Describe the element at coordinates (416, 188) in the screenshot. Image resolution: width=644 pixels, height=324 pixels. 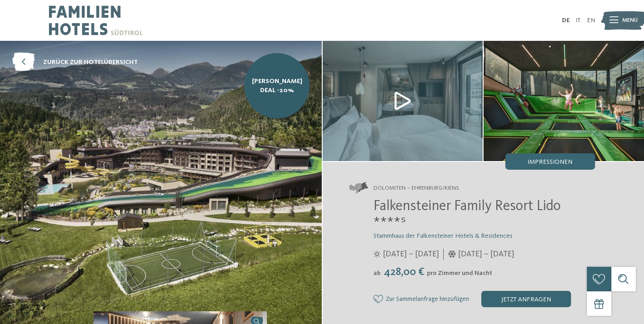
I see `span: Dolomiten – Ehrenburg/Kiens` at that location.